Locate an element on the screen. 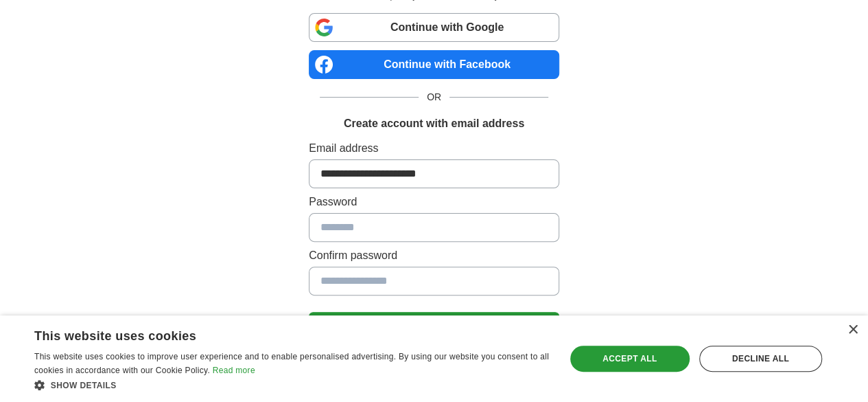  div: Show details is located at coordinates (292, 384).